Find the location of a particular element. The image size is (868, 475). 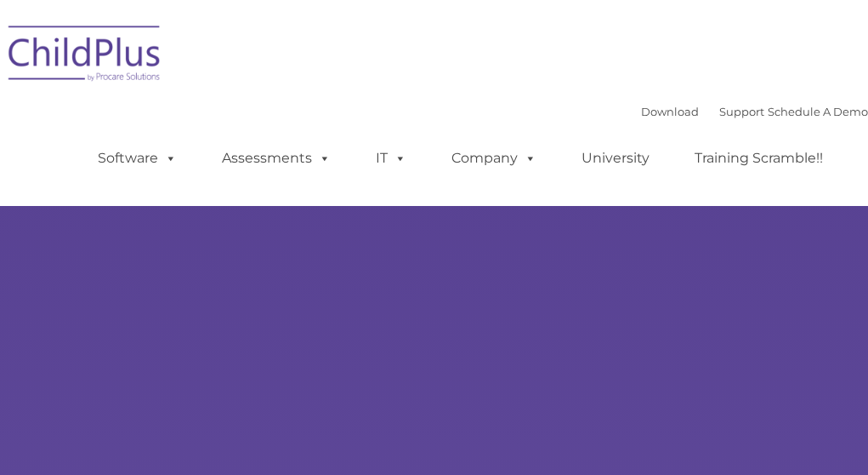

a: Company is located at coordinates (493, 158).